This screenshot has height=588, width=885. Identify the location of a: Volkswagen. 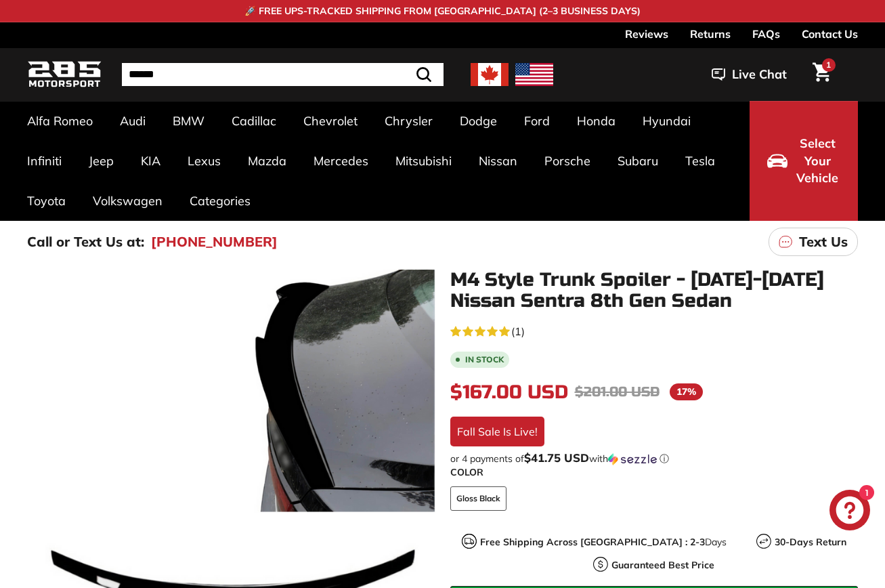
(127, 200).